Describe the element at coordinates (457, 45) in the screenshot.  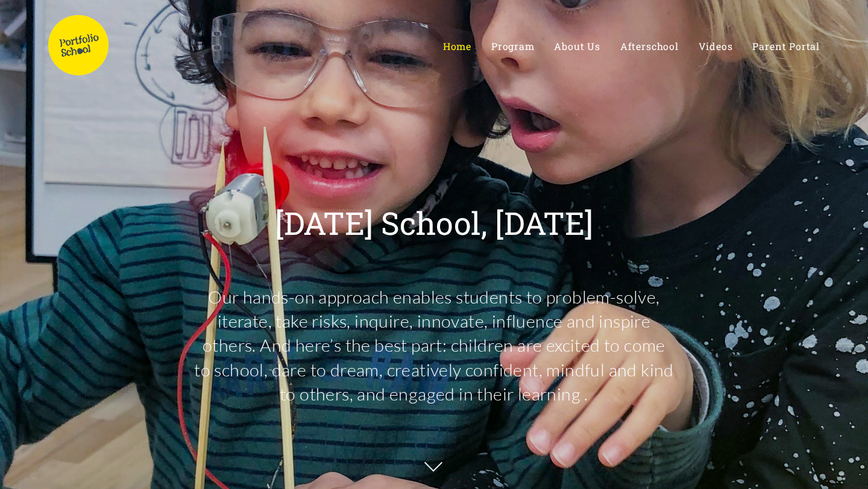
I see `a: Home` at that location.